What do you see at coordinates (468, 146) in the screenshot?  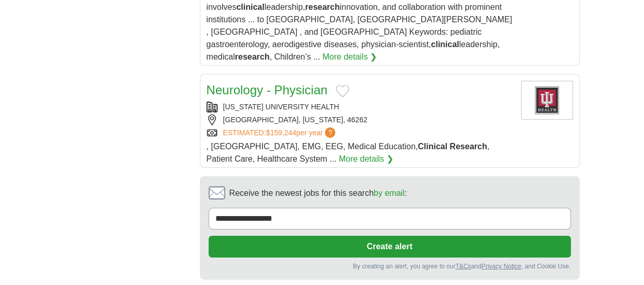 I see `strong: Research` at bounding box center [468, 146].